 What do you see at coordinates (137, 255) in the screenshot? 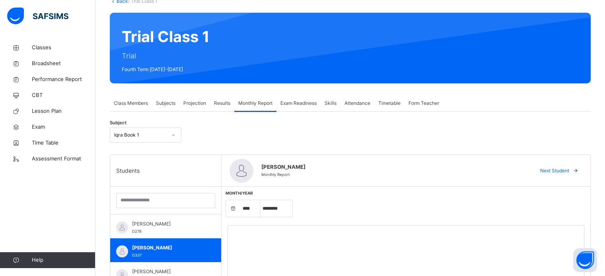
I see `span: D337` at bounding box center [137, 255].